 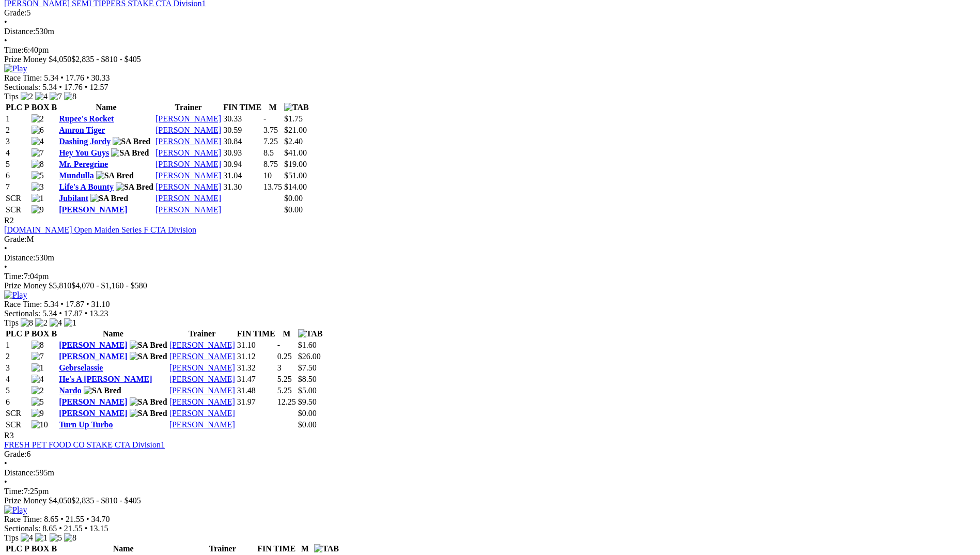 What do you see at coordinates (296, 164) in the screenshot?
I see `span: $19.00` at bounding box center [296, 164].